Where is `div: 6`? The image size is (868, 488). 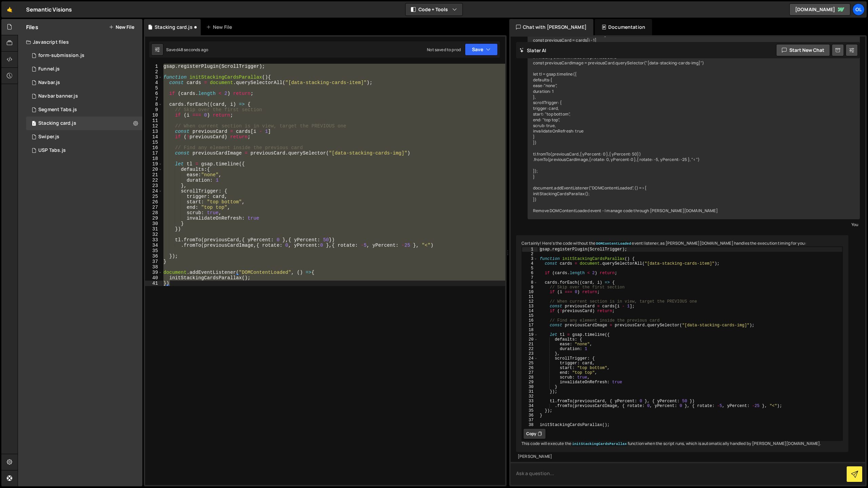
div: 6 is located at coordinates (530, 273).